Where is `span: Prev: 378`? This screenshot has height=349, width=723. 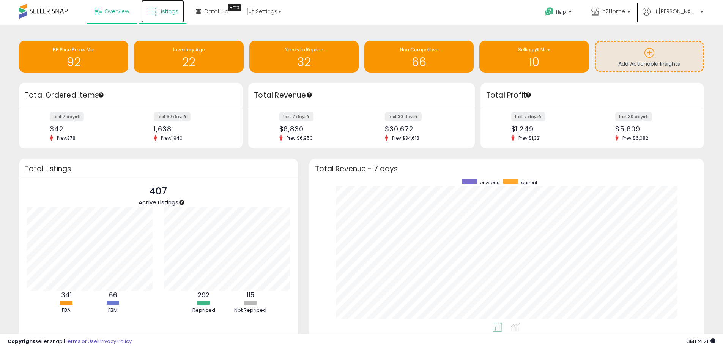
span: Prev: 378 is located at coordinates (66, 138).